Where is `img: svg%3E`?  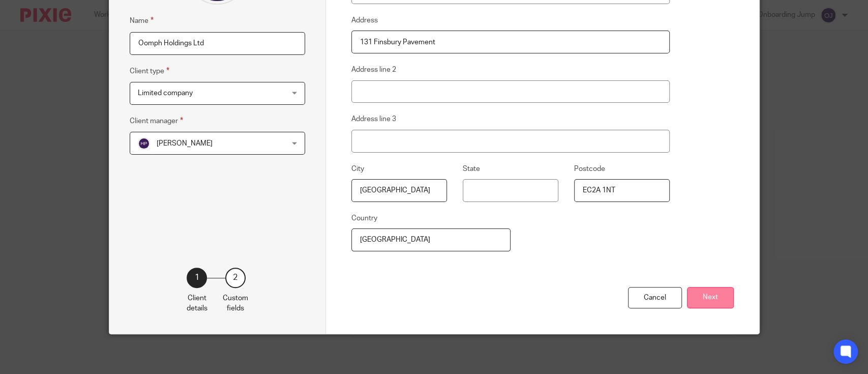
img: svg%3E is located at coordinates (144, 143).